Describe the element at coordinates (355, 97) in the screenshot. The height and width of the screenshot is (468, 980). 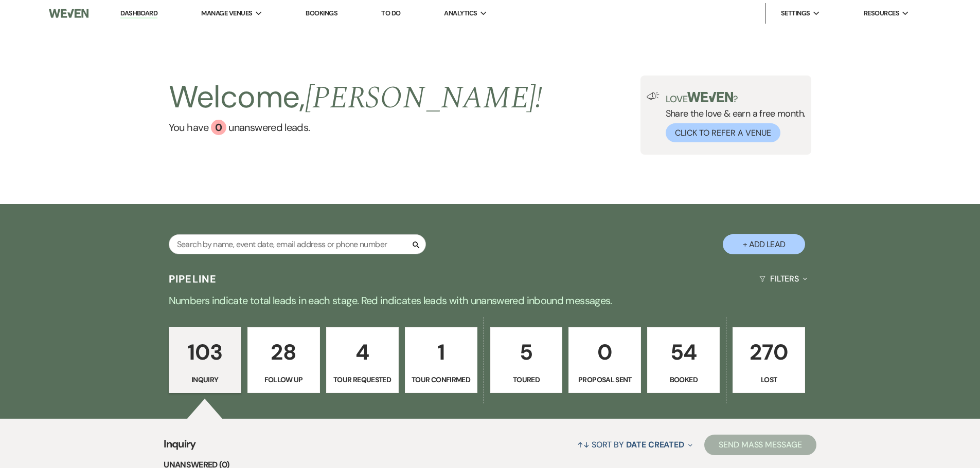
I see `h2: Welcome,` at that location.